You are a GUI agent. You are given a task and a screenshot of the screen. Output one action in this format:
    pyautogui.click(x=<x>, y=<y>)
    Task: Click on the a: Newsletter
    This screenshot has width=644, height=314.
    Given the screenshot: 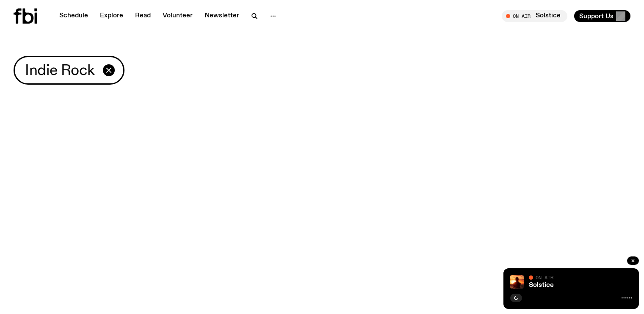 What is the action you would take?
    pyautogui.click(x=222, y=16)
    